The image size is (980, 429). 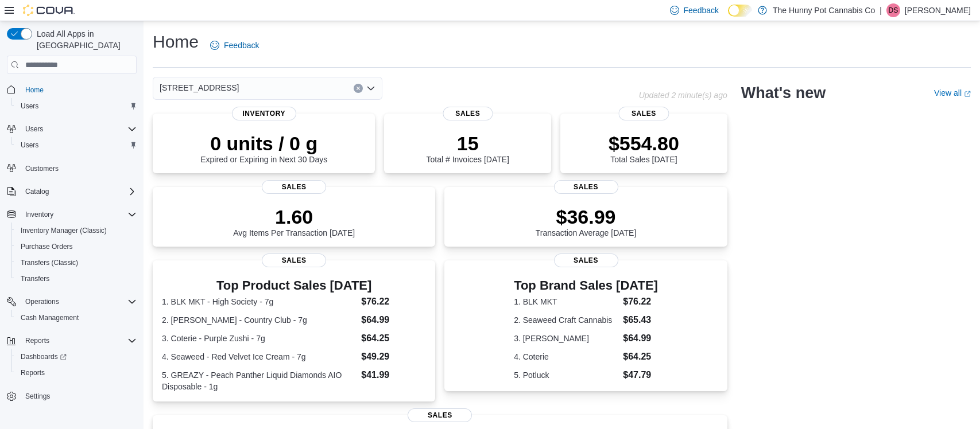 I want to click on span: DS, so click(x=893, y=10).